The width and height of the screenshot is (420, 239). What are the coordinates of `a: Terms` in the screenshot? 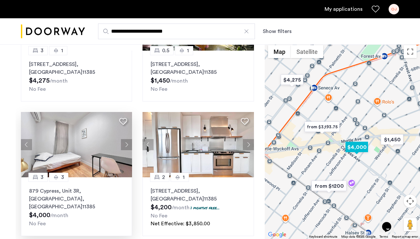 It's located at (384, 237).